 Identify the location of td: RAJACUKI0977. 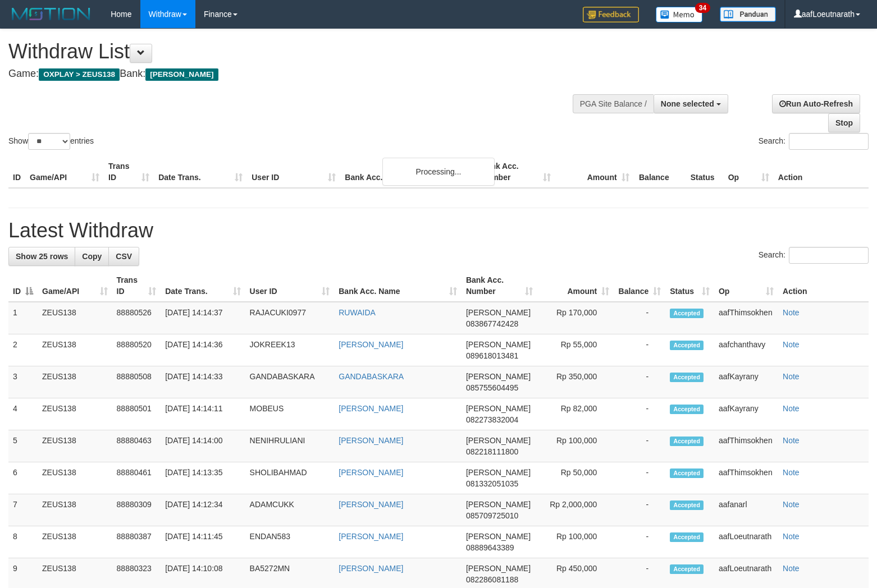
(290, 318).